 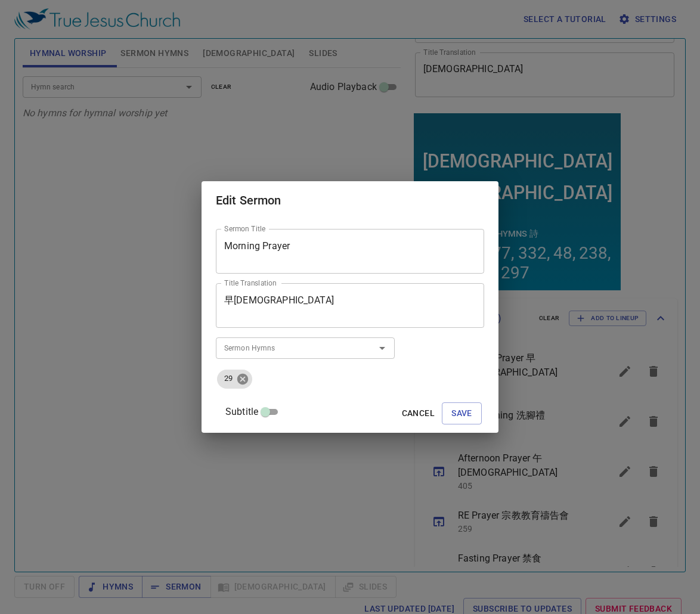 I want to click on span: 29, so click(x=228, y=378).